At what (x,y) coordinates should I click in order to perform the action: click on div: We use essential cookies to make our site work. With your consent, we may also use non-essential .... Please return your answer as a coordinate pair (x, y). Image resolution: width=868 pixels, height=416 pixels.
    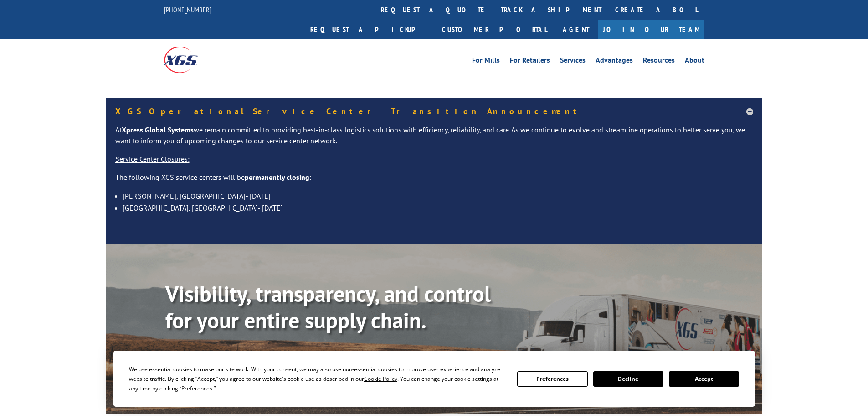
    Looking at the image, I should click on (318, 378).